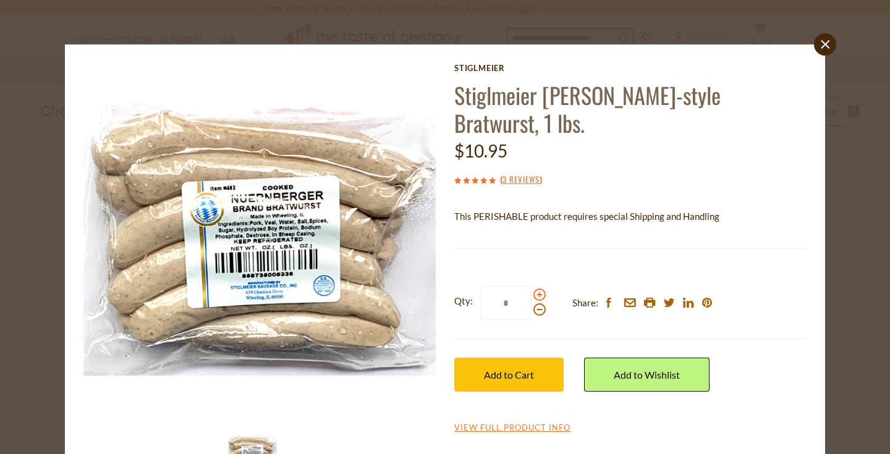 The height and width of the screenshot is (454, 890). I want to click on a: Stiglmeier, so click(631, 68).